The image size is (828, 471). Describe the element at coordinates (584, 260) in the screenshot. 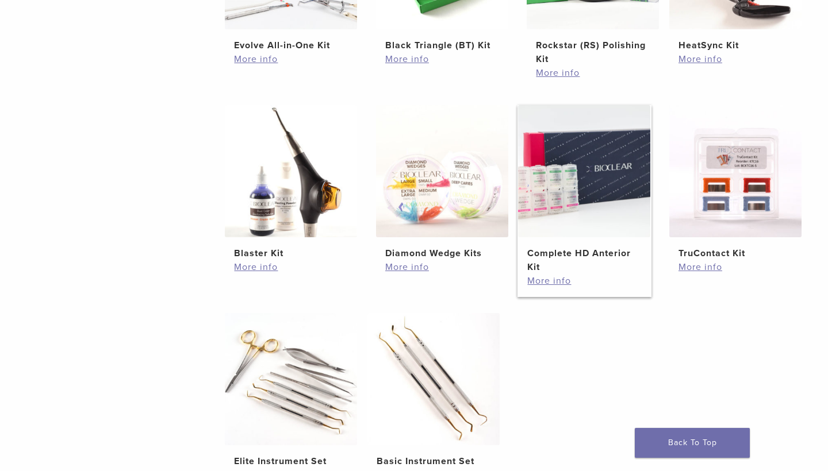

I see `h2: Complete HD Anterior Kit` at that location.